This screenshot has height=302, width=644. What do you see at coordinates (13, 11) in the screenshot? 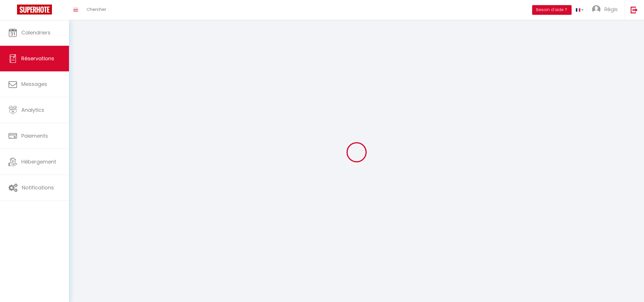
I see `button: Ouvrir le widget de chat LiveChat` at bounding box center [13, 11].